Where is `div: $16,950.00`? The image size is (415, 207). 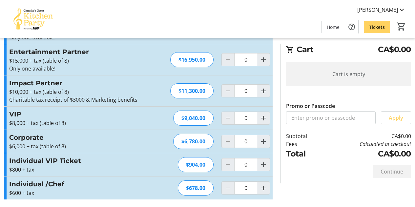 div: $16,950.00 is located at coordinates (192, 60).